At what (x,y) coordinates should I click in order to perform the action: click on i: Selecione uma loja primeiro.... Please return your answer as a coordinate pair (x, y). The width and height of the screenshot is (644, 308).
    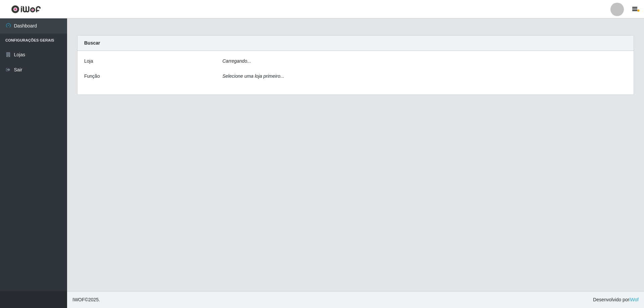
    Looking at the image, I should click on (253, 76).